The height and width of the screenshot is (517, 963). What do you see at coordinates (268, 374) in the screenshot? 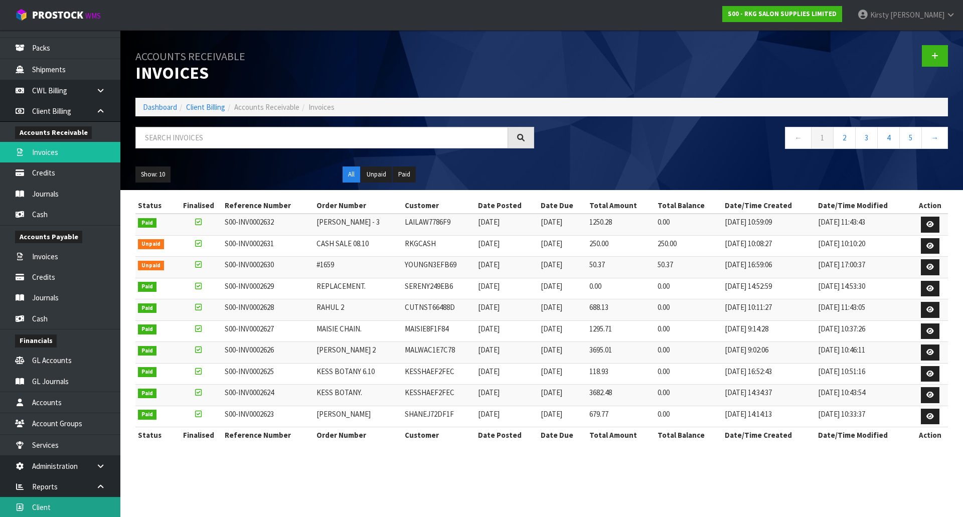
I see `td: S00-INV0002625` at bounding box center [268, 374].